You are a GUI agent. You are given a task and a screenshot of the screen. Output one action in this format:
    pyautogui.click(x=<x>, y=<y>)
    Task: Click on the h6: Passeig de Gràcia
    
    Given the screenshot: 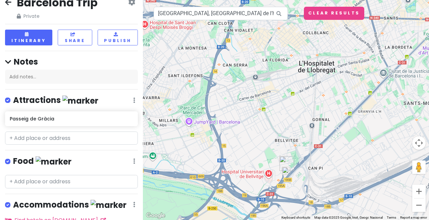 What is the action you would take?
    pyautogui.click(x=72, y=119)
    